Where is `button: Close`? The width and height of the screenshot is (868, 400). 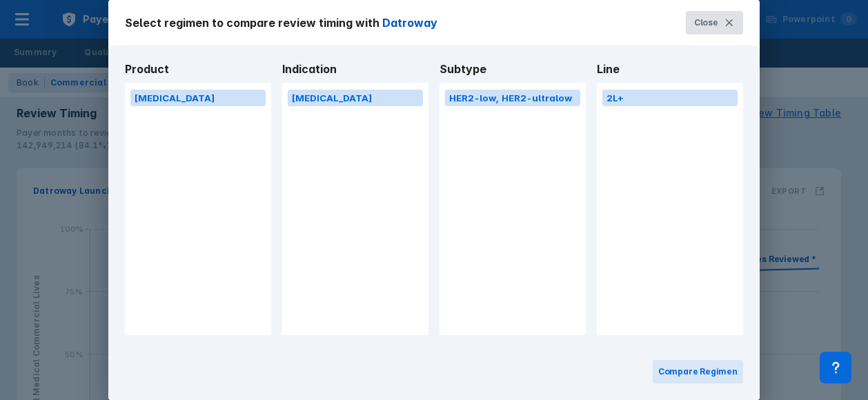
button: Close is located at coordinates (714, 23).